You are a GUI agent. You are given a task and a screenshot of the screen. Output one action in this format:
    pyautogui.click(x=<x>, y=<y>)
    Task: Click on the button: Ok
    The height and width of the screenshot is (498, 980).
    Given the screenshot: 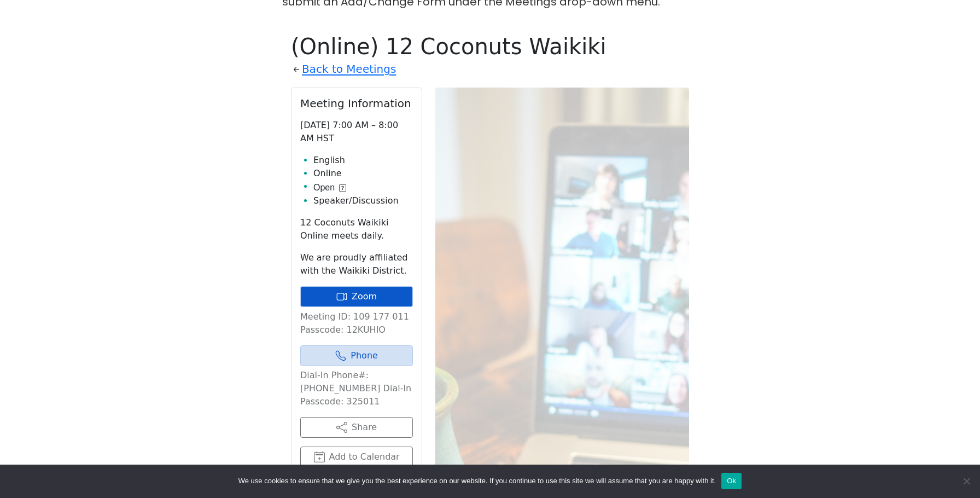 What is the action you would take?
    pyautogui.click(x=731, y=480)
    